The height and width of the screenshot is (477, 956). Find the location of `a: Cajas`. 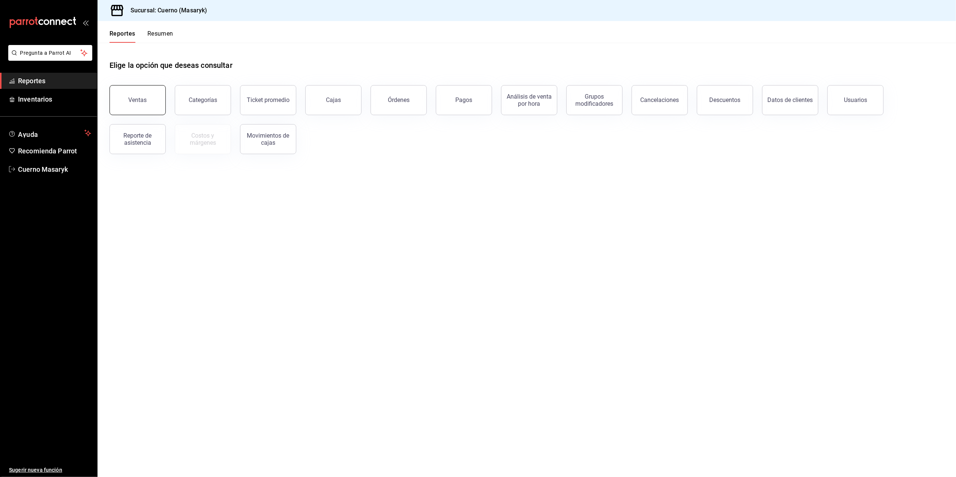

a: Cajas is located at coordinates (334, 100).